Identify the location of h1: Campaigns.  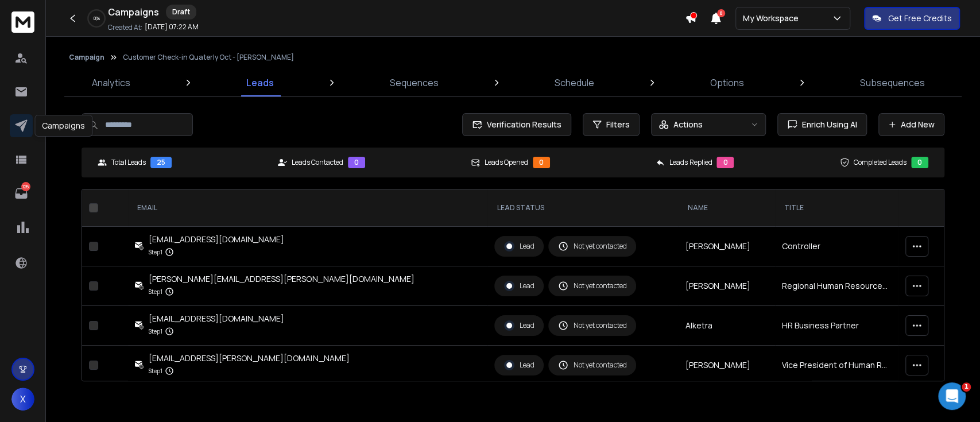
(133, 12).